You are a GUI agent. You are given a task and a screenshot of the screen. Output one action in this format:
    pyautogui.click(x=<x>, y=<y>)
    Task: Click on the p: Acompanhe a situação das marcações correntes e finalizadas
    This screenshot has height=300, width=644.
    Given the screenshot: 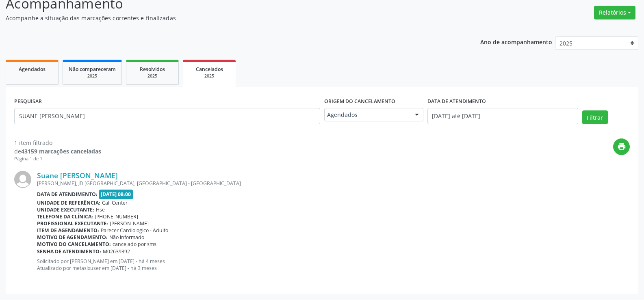 What is the action you would take?
    pyautogui.click(x=227, y=18)
    